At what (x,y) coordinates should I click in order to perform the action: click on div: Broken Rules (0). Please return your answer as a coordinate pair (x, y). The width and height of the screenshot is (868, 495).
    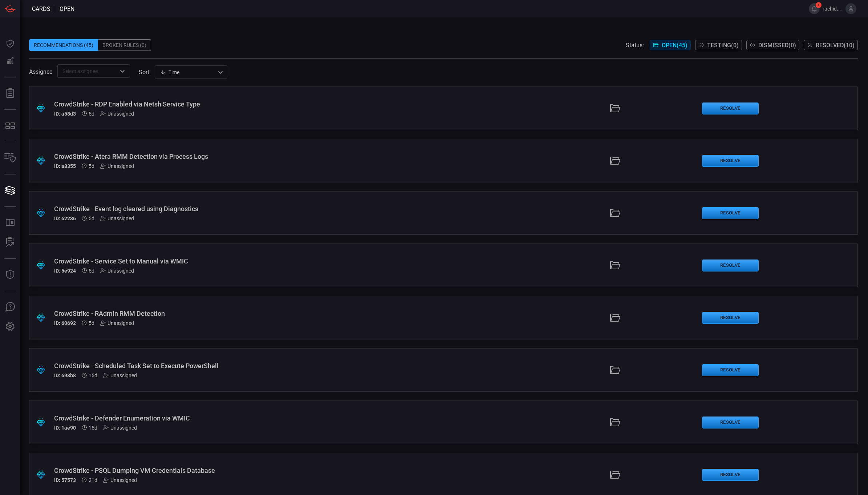
    Looking at the image, I should click on (125, 45).